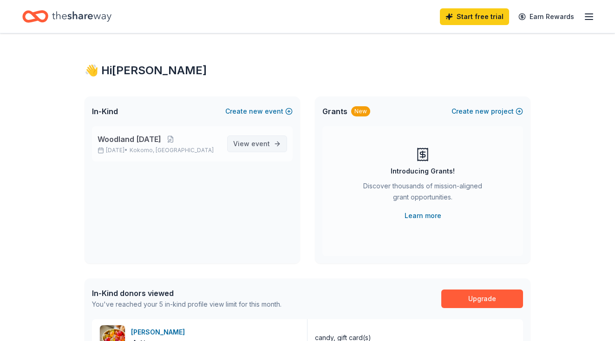 The image size is (615, 341). Describe the element at coordinates (482, 299) in the screenshot. I see `a: Upgrade` at that location.